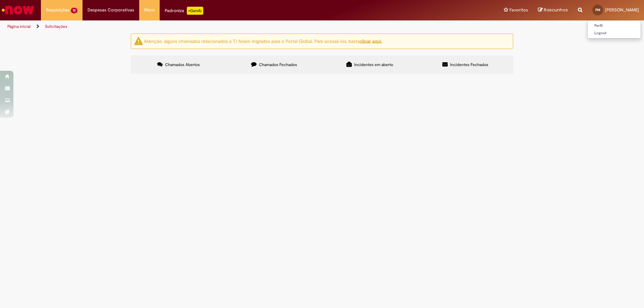 The image size is (644, 308). What do you see at coordinates (556, 10) in the screenshot?
I see `span: Rascunhos` at bounding box center [556, 10].